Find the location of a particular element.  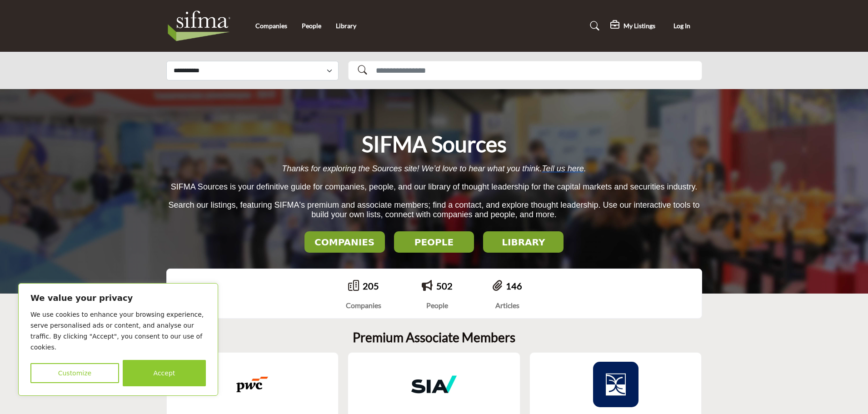

a: Companies is located at coordinates (271, 26).